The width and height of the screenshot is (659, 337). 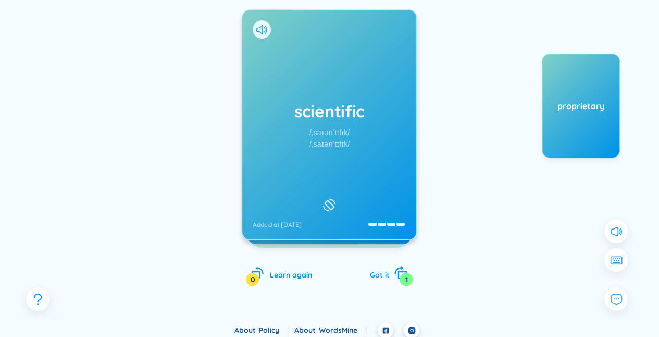 I want to click on h1: scientific, so click(x=329, y=111).